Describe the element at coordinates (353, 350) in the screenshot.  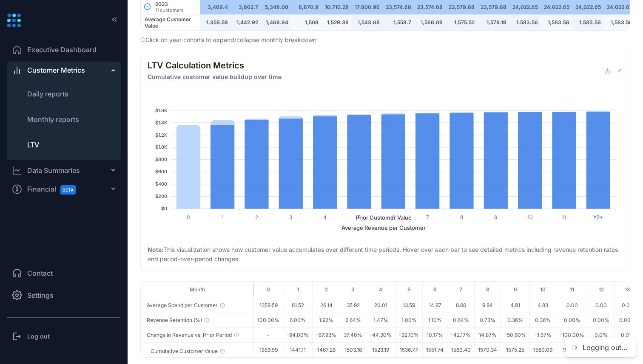
I see `td: 1503.18` at that location.